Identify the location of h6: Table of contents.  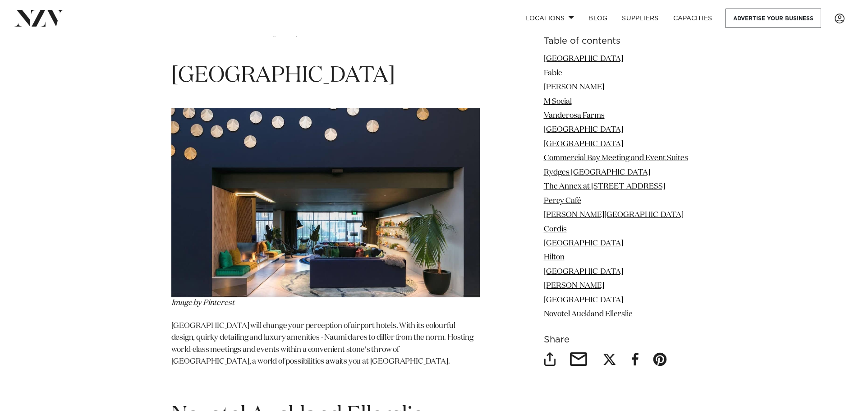
(616, 41).